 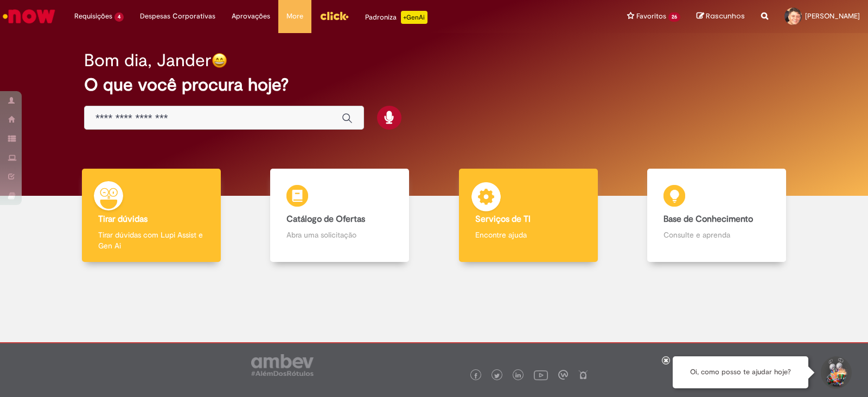 What do you see at coordinates (152, 216) in the screenshot?
I see `a: Tirar dúvidas Tirar dúvidas com Lupi Assist e Gen Ai` at bounding box center [152, 216].